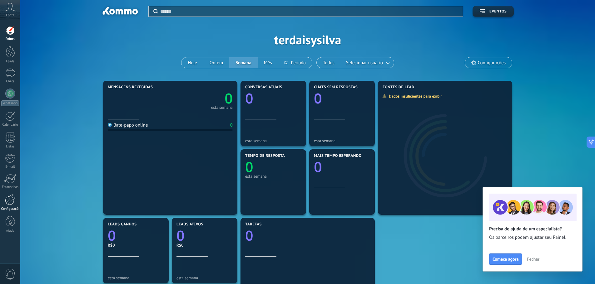 The height and width of the screenshot is (284, 595). Describe the element at coordinates (10, 147) in the screenshot. I see `div: Listas` at that location.